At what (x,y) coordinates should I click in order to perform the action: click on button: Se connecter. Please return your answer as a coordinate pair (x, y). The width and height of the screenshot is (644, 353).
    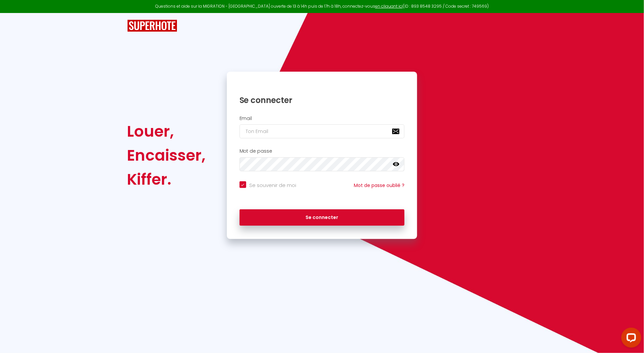
    Looking at the image, I should click on (322, 217).